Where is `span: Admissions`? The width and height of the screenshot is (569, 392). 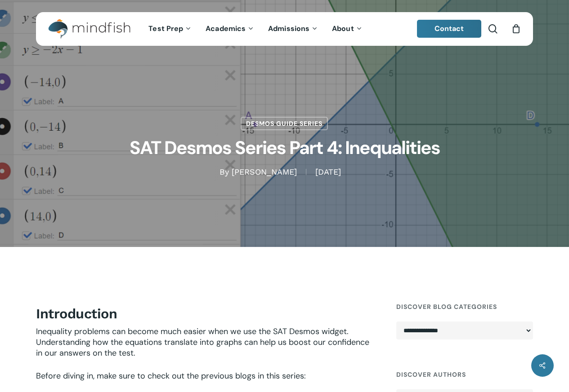 span: Admissions is located at coordinates (289, 28).